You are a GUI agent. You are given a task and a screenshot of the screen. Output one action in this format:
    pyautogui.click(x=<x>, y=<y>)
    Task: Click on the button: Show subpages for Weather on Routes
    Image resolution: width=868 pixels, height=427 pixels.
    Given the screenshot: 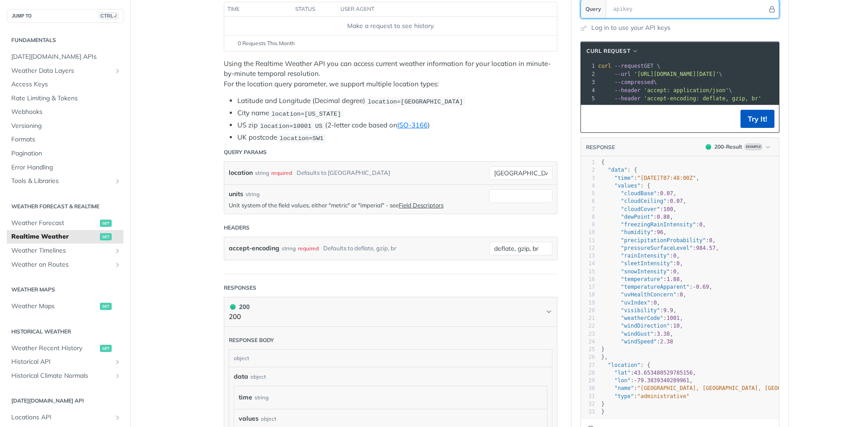 What is the action you would take?
    pyautogui.click(x=118, y=265)
    